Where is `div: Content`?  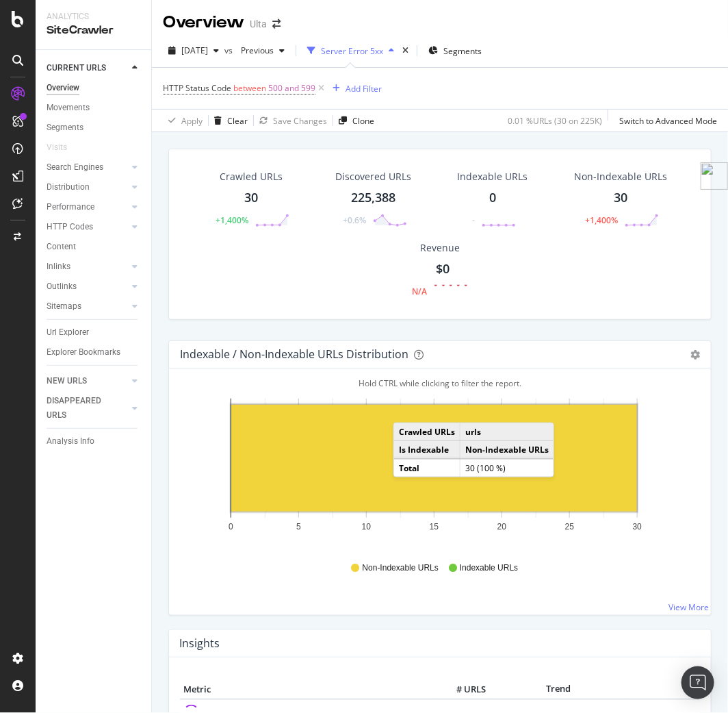 div: Content is located at coordinates (61, 246).